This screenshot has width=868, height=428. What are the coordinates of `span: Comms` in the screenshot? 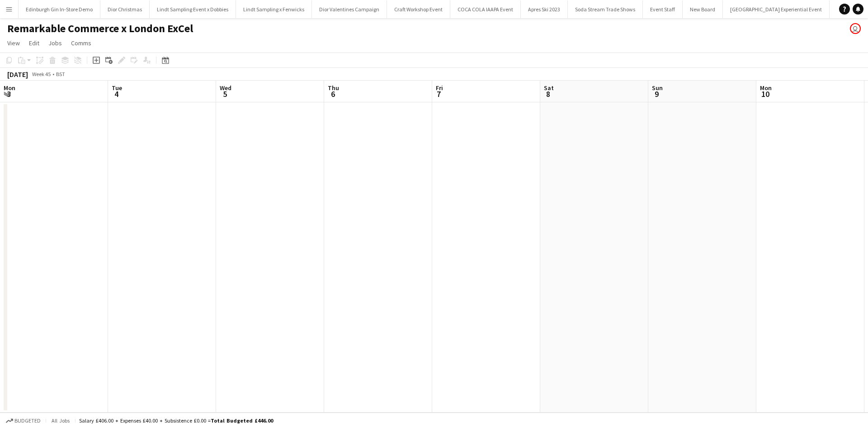 It's located at (81, 43).